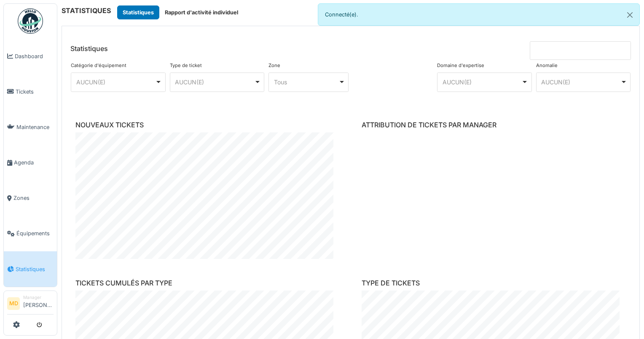 This screenshot has width=644, height=339. Describe the element at coordinates (35, 127) in the screenshot. I see `span: Maintenance` at that location.